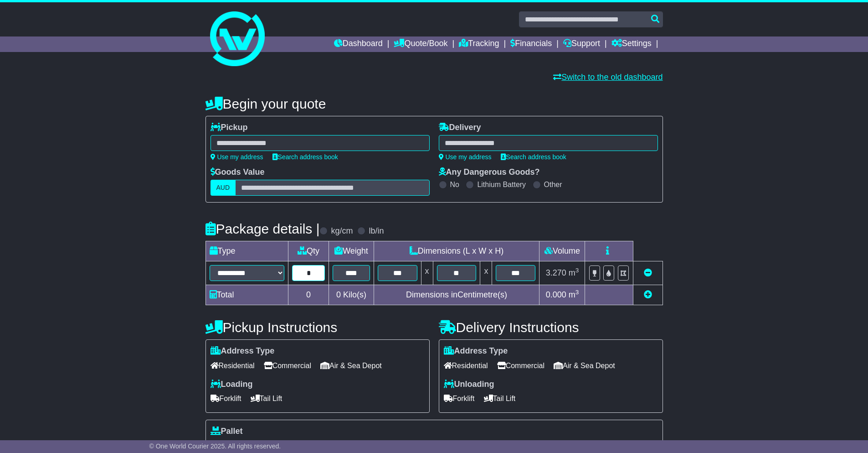 Image resolution: width=868 pixels, height=453 pixels. Describe the element at coordinates (262, 229) in the screenshot. I see `h4: Package details |` at that location.